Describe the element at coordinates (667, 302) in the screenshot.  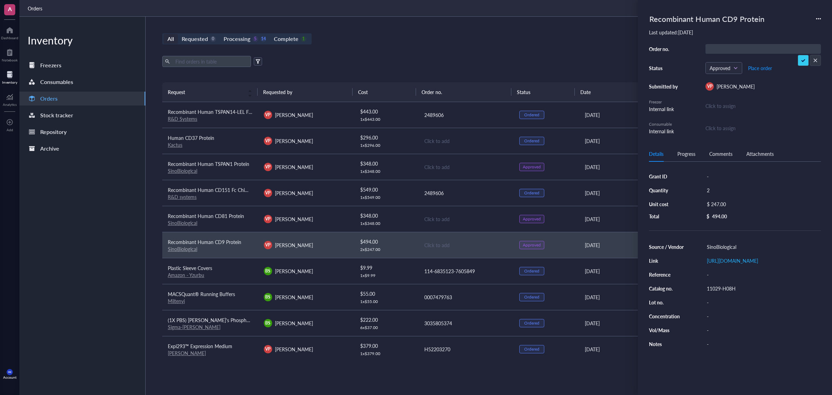
I see `div: Lot no.` at that location.